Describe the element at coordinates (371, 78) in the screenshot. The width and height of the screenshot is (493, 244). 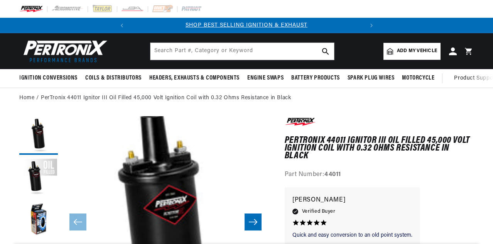
I see `summary: Spark Plug Wires` at that location.